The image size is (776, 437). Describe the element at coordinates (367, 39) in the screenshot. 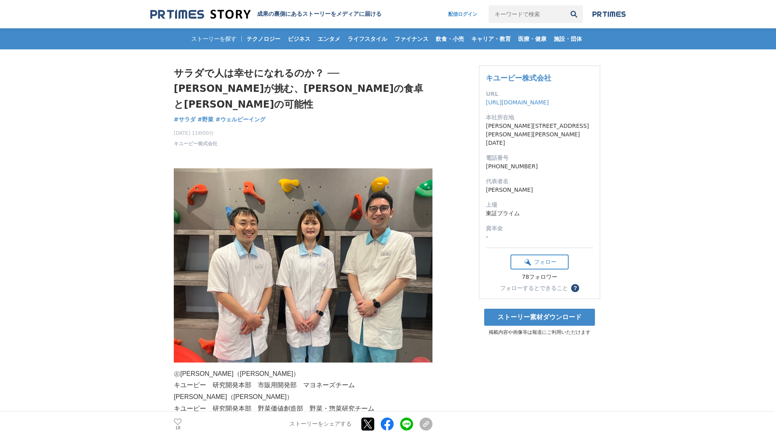

I see `span: ライフスタイル` at that location.